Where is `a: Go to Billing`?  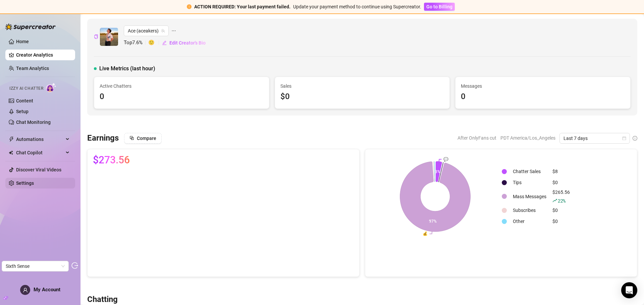 a: Go to Billing is located at coordinates (439, 7).